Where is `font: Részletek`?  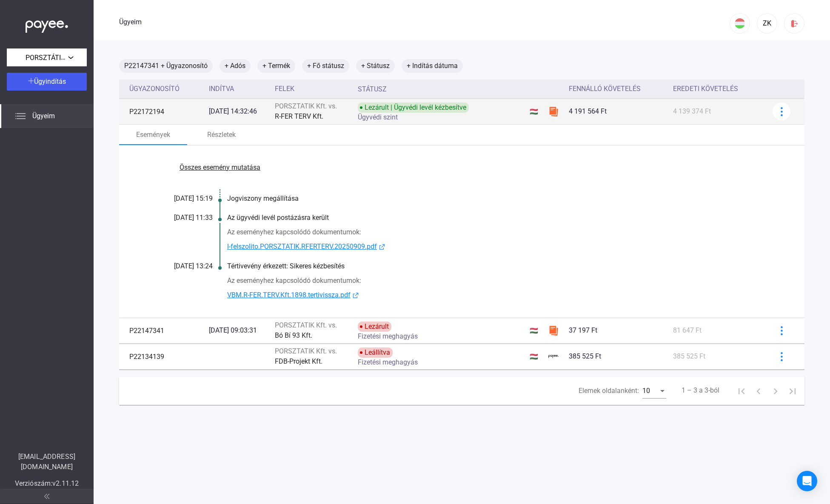 font: Részletek is located at coordinates (222, 134).